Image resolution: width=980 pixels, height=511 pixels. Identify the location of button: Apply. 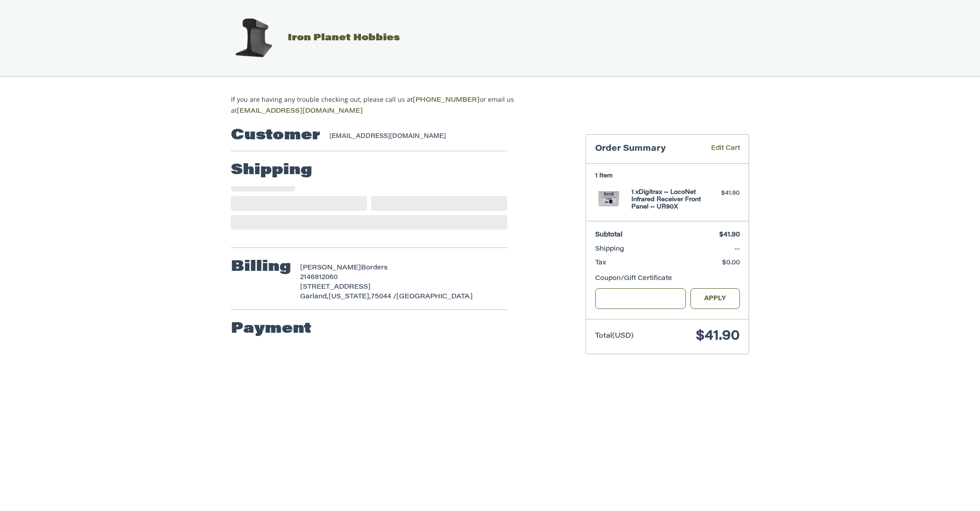
(715, 299).